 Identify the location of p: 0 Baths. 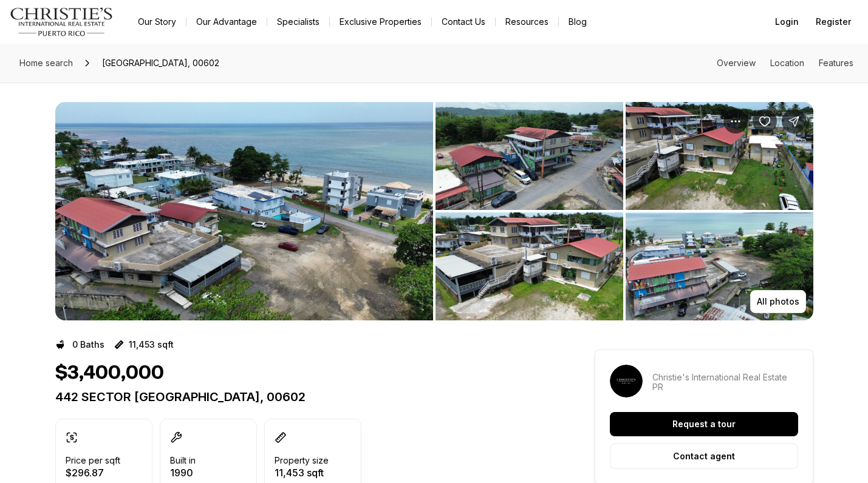
(88, 345).